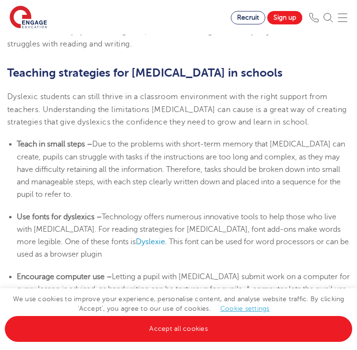 The width and height of the screenshot is (357, 350). Describe the element at coordinates (54, 144) in the screenshot. I see `b: Teach in small steps –` at that location.